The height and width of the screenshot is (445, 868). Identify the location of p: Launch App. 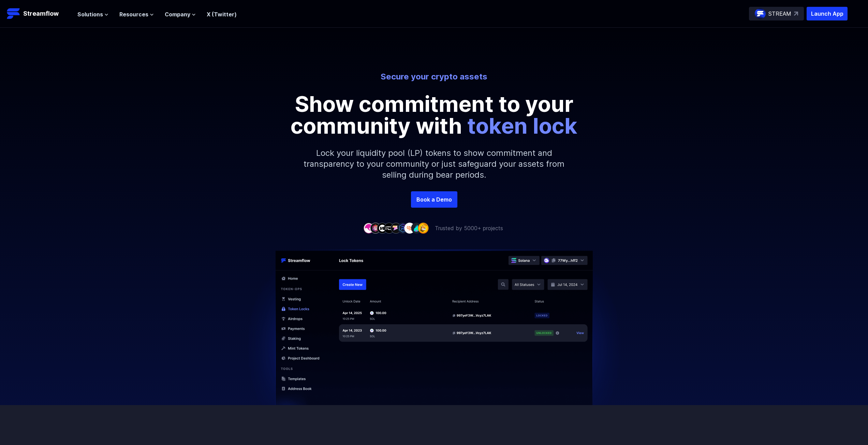
(827, 14).